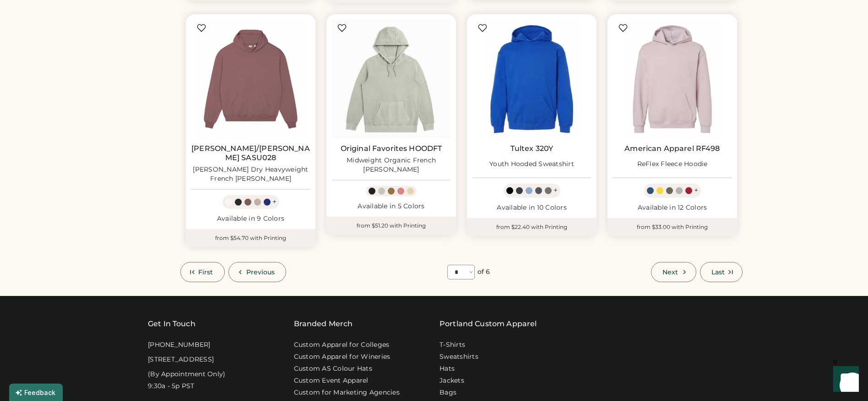 This screenshot has height=401, width=868. I want to click on button: Previous, so click(258, 272).